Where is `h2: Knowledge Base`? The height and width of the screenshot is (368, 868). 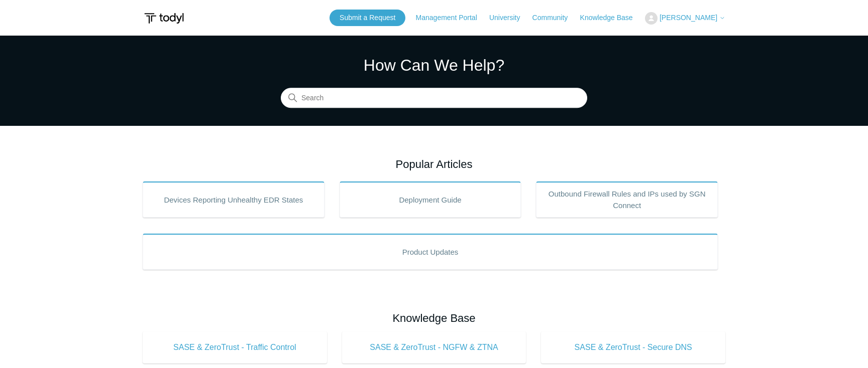
h2: Knowledge Base is located at coordinates (434, 318).